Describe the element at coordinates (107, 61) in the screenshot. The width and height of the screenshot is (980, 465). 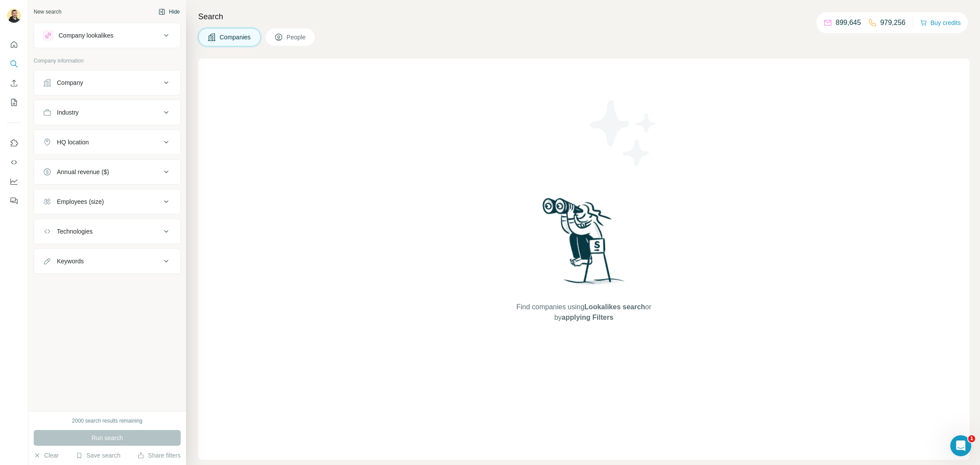
I see `p: Company information` at that location.